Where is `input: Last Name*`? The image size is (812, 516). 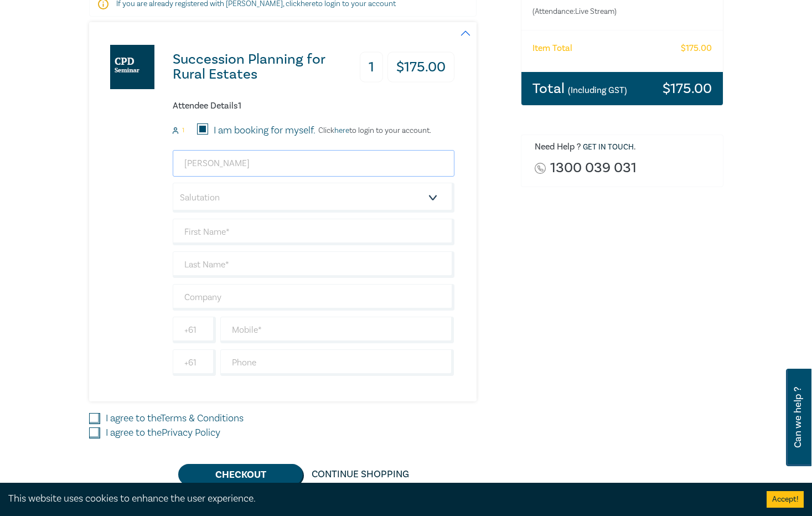
input: Last Name* is located at coordinates (314, 265).